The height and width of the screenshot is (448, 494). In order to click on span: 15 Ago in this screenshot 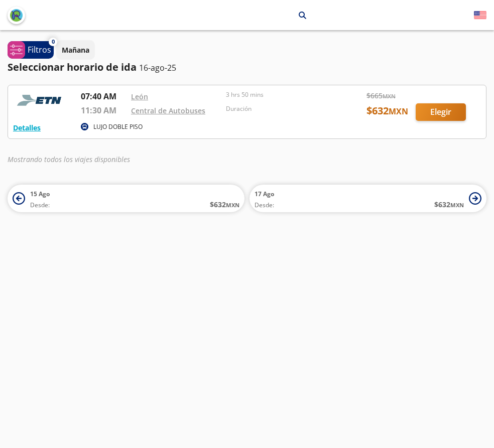, I will do `click(40, 194)`.